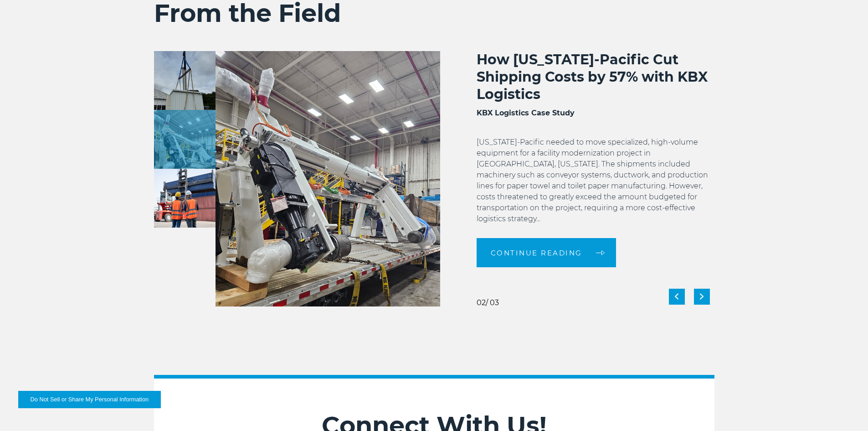  What do you see at coordinates (185, 198) in the screenshot?
I see `img: Delivering Critical Equipment for Koch Methanol` at bounding box center [185, 198].